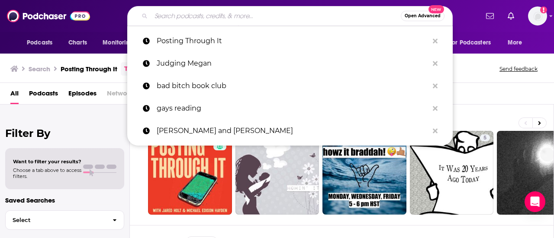 This screenshot has width=554, height=238. What do you see at coordinates (121, 95) in the screenshot?
I see `span: Networks` at bounding box center [121, 95].